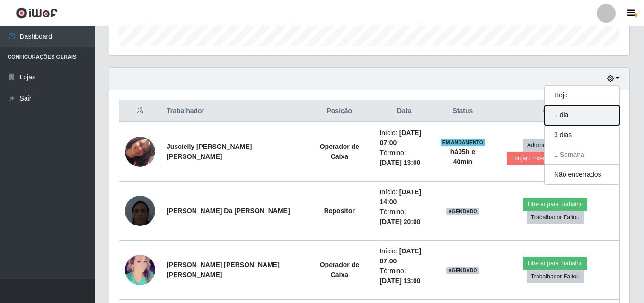 The width and height of the screenshot is (644, 303). Describe the element at coordinates (233, 111) in the screenshot. I see `th: Trabalhador` at that location.